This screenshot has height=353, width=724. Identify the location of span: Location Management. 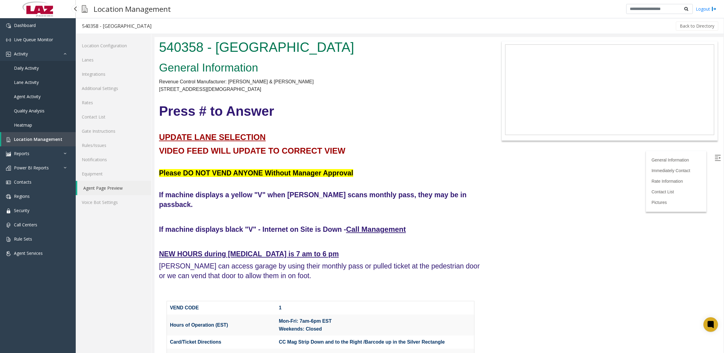
(38, 139).